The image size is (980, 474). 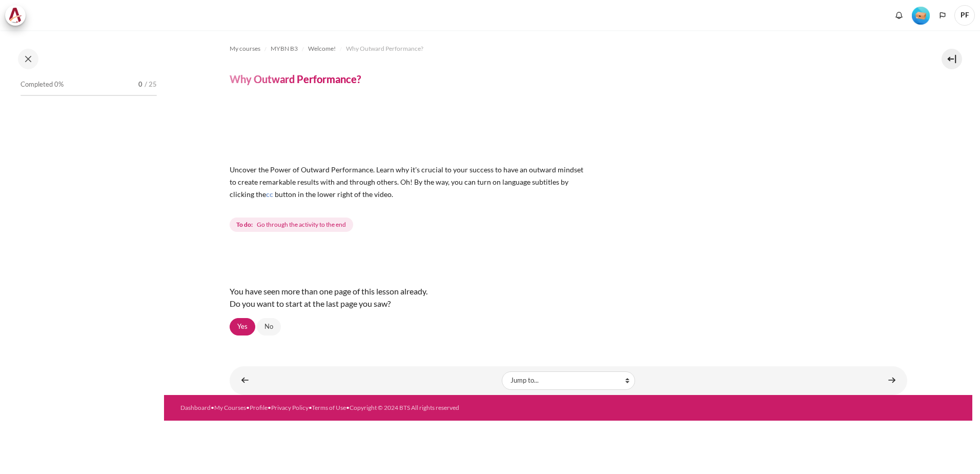 I want to click on span: Welcome!, so click(x=322, y=49).